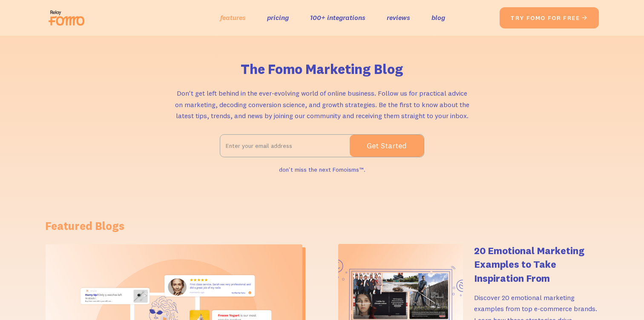 The image size is (644, 320). I want to click on h1: Featured Blogs, so click(322, 226).